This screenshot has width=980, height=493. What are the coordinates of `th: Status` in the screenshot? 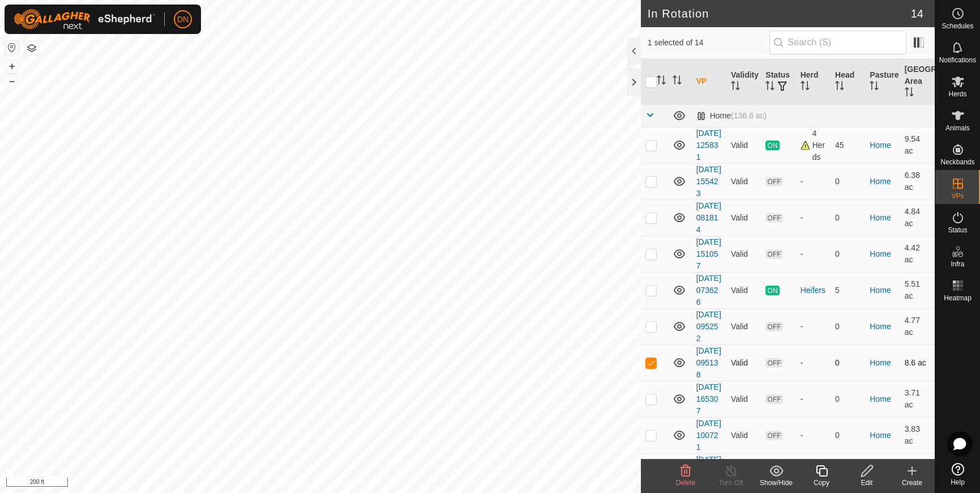 It's located at (778, 82).